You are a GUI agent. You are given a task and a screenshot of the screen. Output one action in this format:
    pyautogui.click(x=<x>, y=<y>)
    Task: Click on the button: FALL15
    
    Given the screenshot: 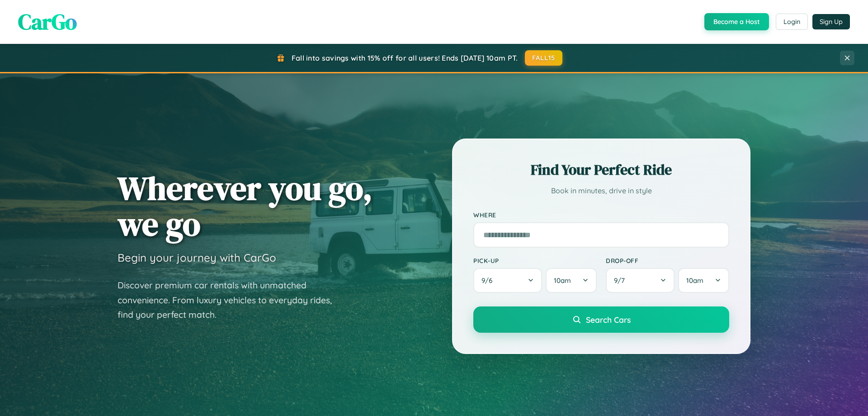 What is the action you would take?
    pyautogui.click(x=544, y=58)
    